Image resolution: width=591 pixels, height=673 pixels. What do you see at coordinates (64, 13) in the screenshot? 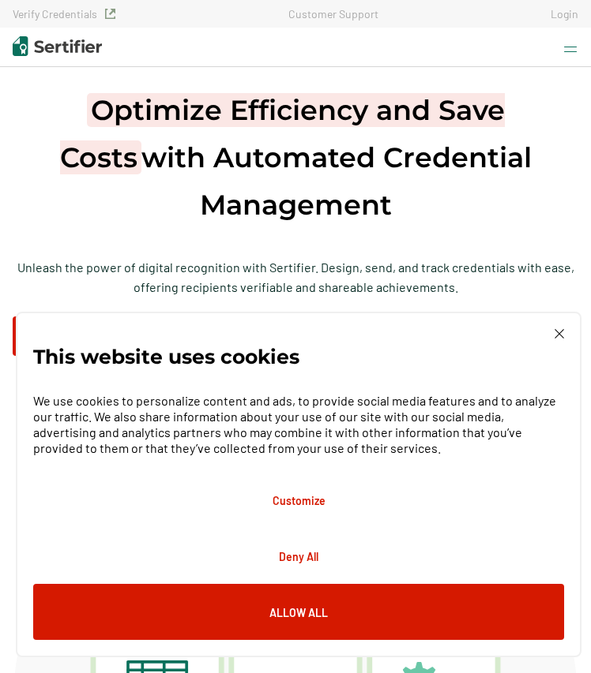
I see `a: Verify Credentials` at bounding box center [64, 13].